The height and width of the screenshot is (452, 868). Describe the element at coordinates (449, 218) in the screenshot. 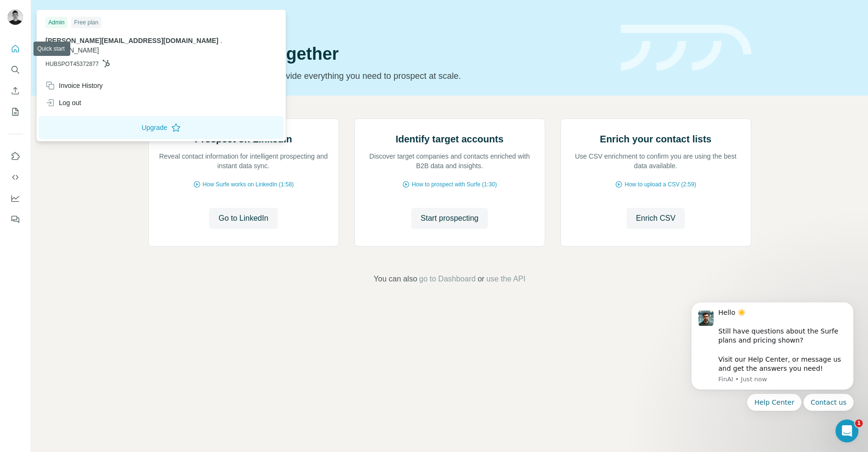

I see `button: Start prospecting` at that location.